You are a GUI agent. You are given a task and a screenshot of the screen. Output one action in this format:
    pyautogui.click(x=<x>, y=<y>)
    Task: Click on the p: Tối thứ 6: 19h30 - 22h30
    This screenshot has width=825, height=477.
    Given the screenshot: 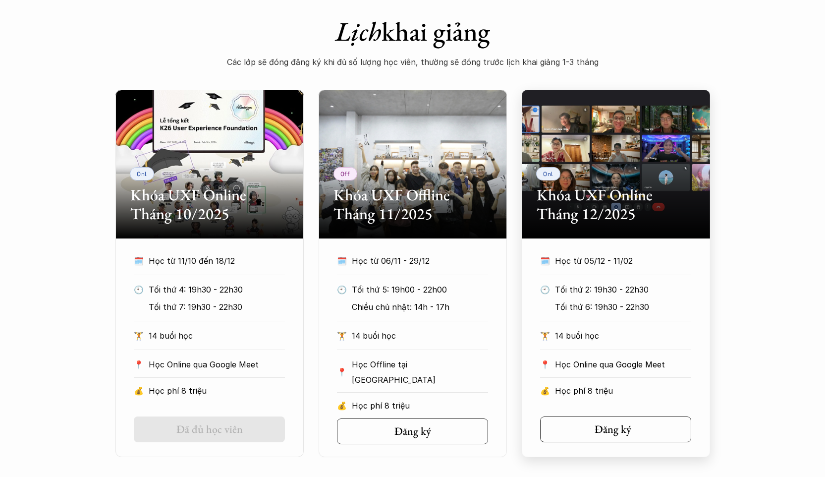 What is the action you would take?
    pyautogui.click(x=623, y=307)
    